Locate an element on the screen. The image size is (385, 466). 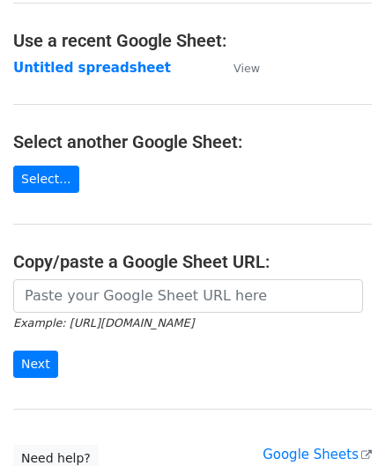
h4: Use a recent Google Sheet: is located at coordinates (192, 41).